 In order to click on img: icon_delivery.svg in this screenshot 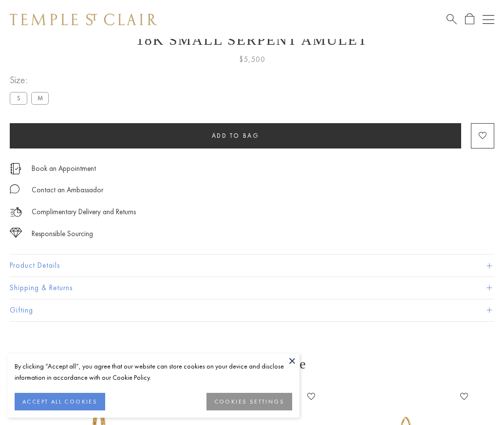, I will do `click(15, 212)`.